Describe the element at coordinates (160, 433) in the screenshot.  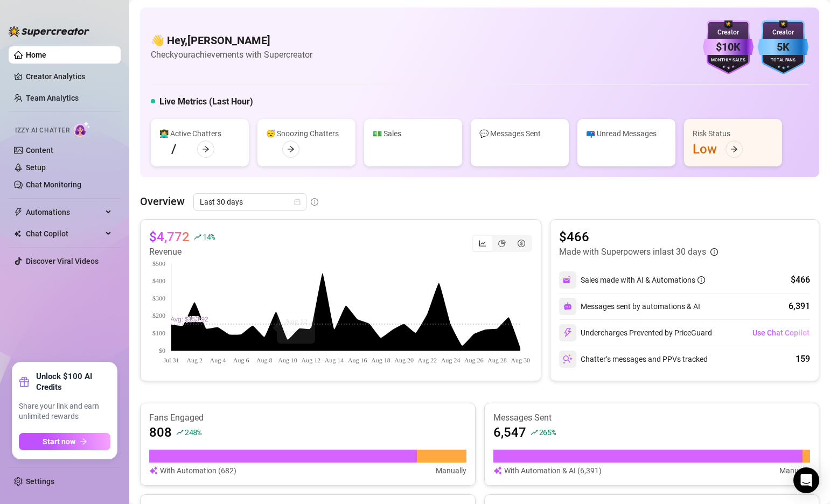
I see `article: 808` at that location.